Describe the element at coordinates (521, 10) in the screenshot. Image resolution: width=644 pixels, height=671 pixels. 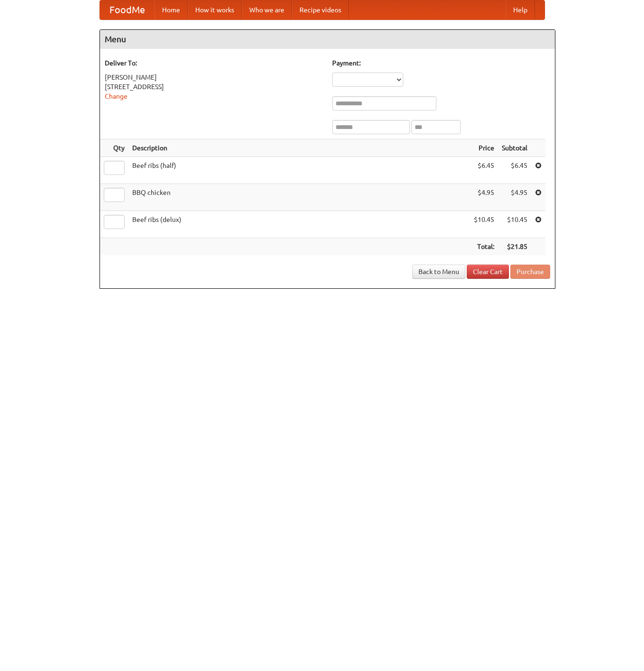
I see `a: Help` at that location.